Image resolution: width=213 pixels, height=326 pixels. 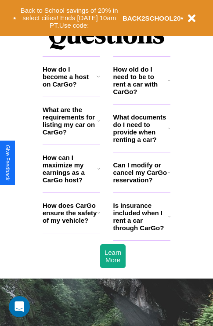 I want to click on h3: Can I modify or cancel my CarGo reservation?, so click(x=141, y=172).